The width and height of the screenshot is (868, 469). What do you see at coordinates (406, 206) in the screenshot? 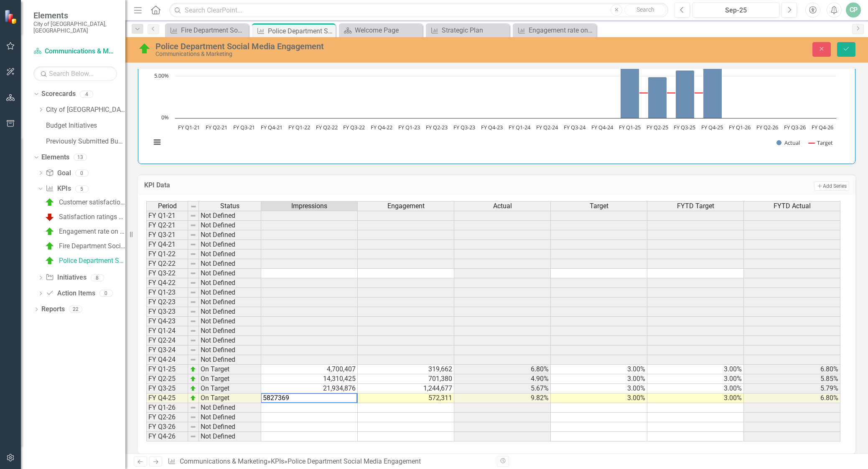
I see `span: Engagement` at bounding box center [406, 206].